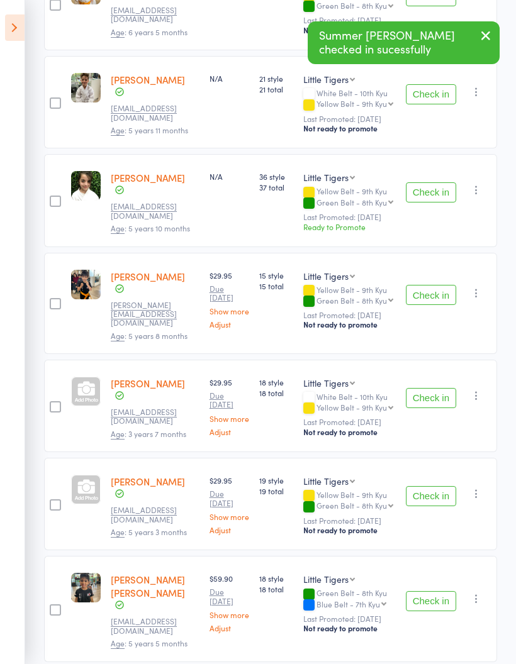 The height and width of the screenshot is (664, 516). I want to click on span: 21 total, so click(276, 89).